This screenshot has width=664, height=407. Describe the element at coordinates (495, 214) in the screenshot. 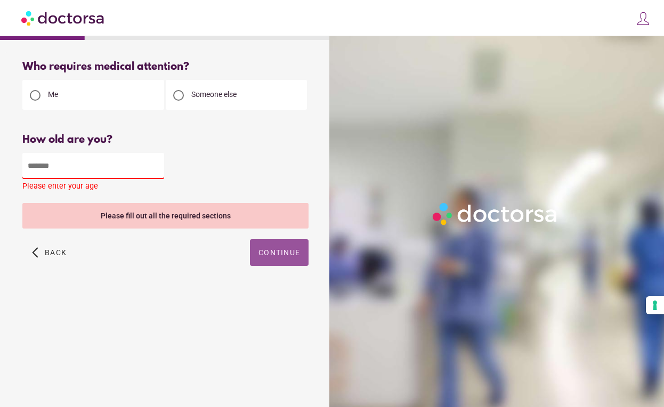

I see `img: Logo-Doctorsa-trans-White-partial-flat.png` at that location.